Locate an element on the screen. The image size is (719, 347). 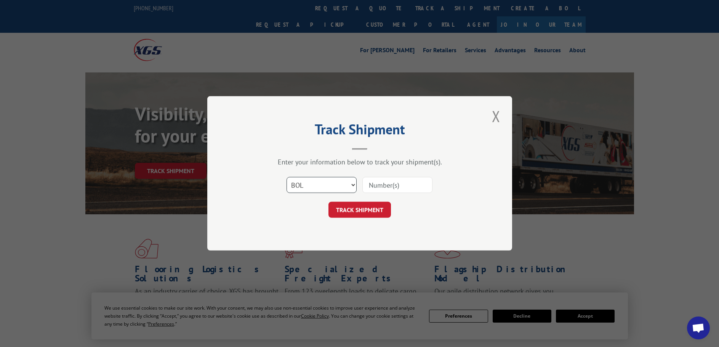
button: Close modal is located at coordinates (496, 116).